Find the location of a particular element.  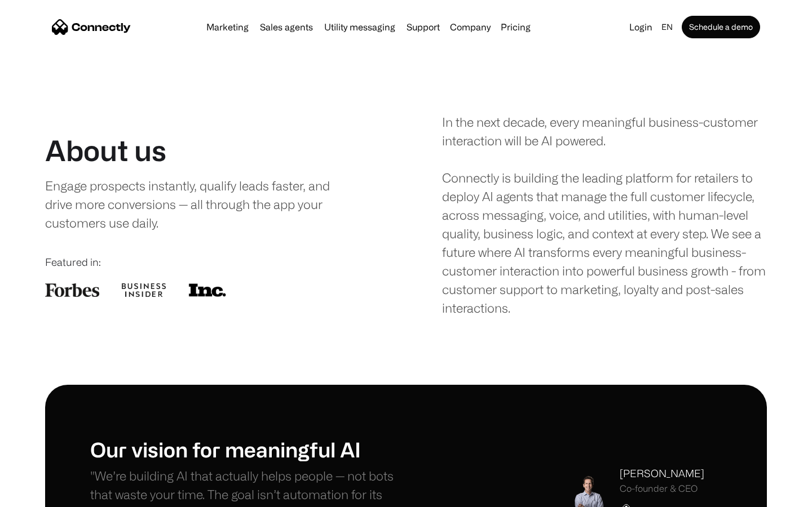

a: Utility messaging is located at coordinates (360, 27).